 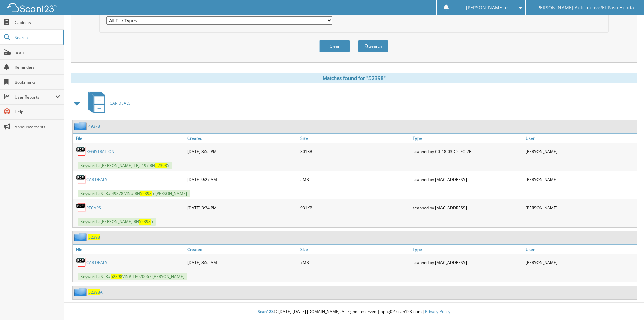 What do you see at coordinates (373, 46) in the screenshot?
I see `button: Search` at bounding box center [373, 46].